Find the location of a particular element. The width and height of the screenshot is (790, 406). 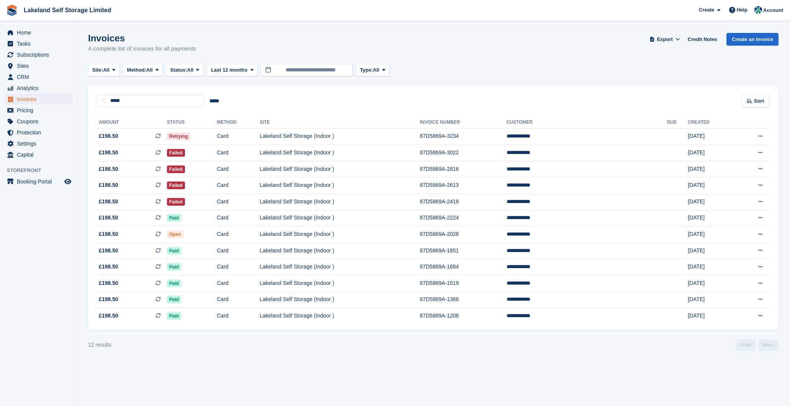

button: Site: All is located at coordinates (104, 70).